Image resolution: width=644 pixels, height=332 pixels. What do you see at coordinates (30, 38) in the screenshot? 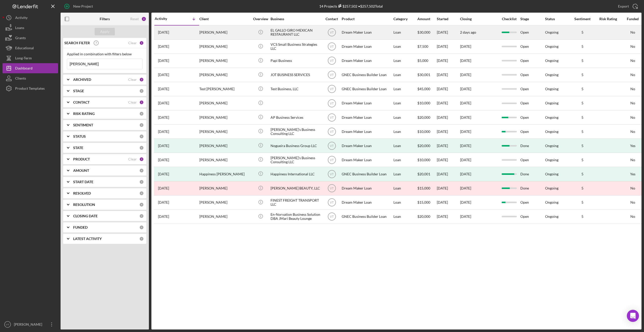
I see `button: Grants` at bounding box center [30, 38].